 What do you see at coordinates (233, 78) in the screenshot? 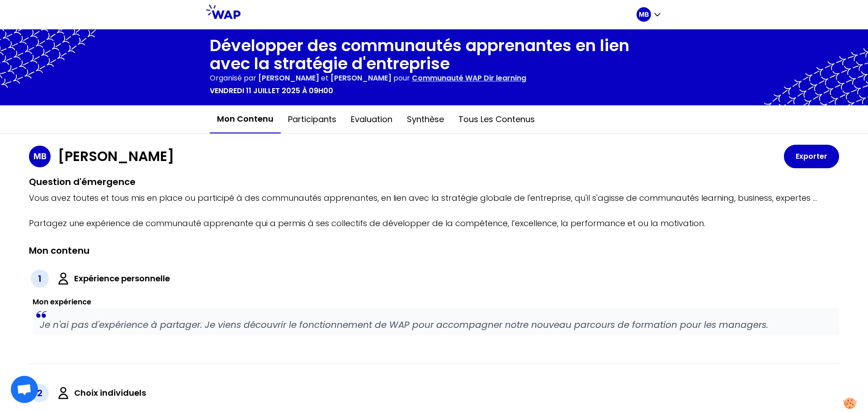
I see `p: Organisé par` at bounding box center [233, 78].